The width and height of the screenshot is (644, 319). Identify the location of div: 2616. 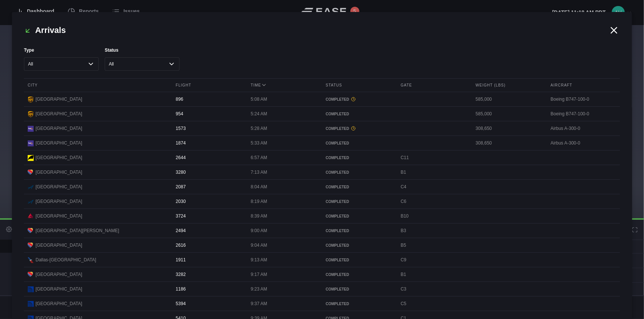
(208, 245).